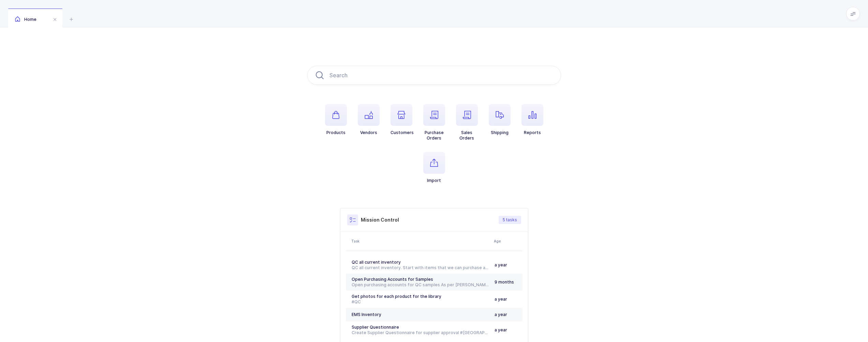  Describe the element at coordinates (434, 75) in the screenshot. I see `input: Search` at that location.